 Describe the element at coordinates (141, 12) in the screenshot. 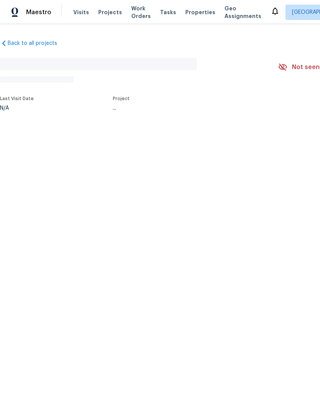

I see `span: Work Orders` at that location.